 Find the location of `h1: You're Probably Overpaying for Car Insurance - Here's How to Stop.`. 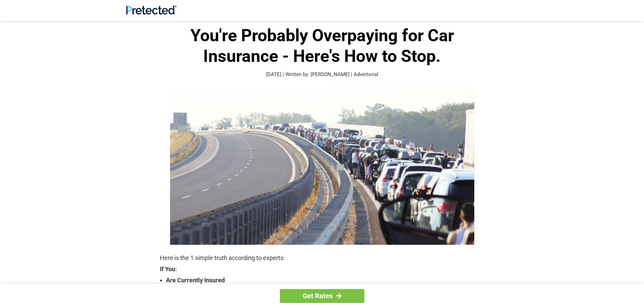

h1: You're Probably Overpaying for Car Insurance - Here's How to Stop. is located at coordinates (322, 46).